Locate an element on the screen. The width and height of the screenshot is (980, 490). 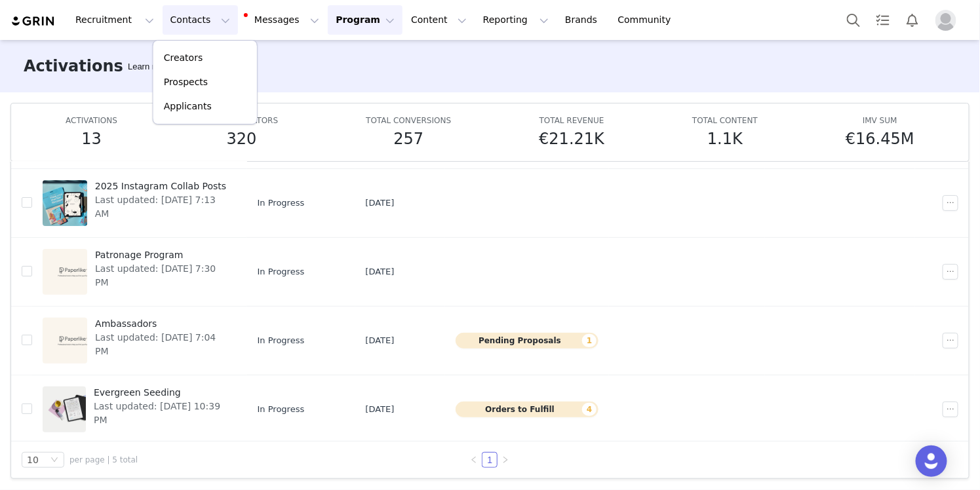
a: grin logo is located at coordinates (33, 21).